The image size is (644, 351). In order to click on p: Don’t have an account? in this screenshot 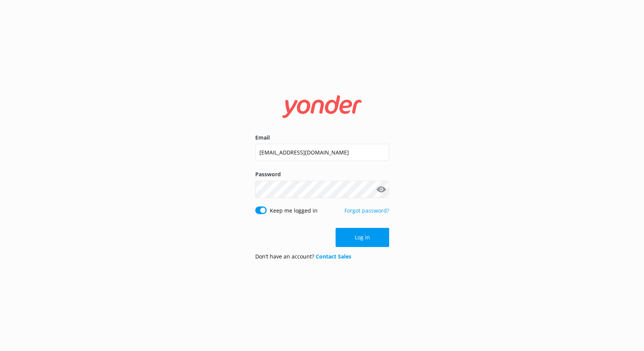, I will do `click(303, 257)`.